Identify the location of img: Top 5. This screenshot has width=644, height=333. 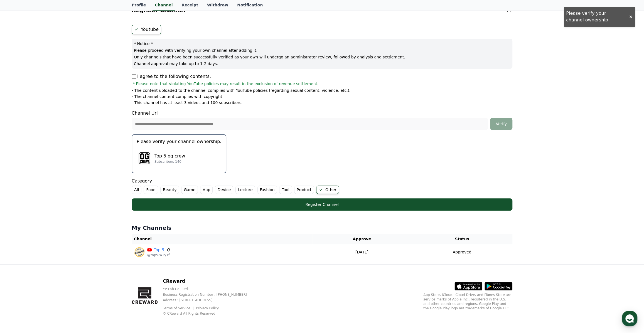
(139, 252).